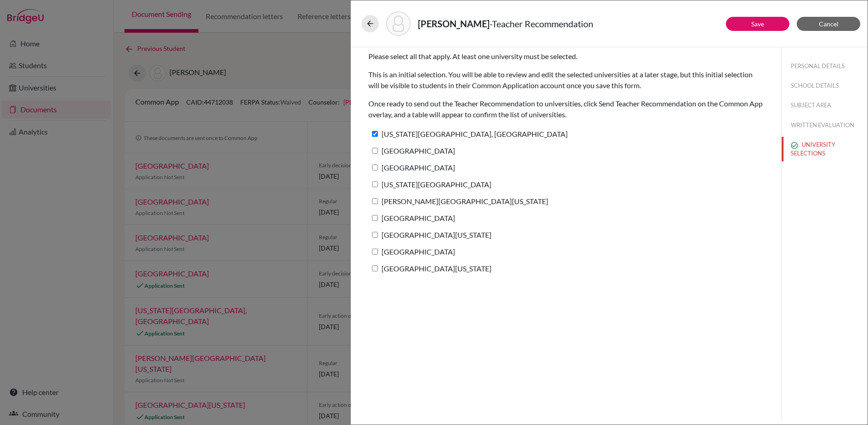  I want to click on button: UNIVERSITY SELECTIONS, so click(824, 149).